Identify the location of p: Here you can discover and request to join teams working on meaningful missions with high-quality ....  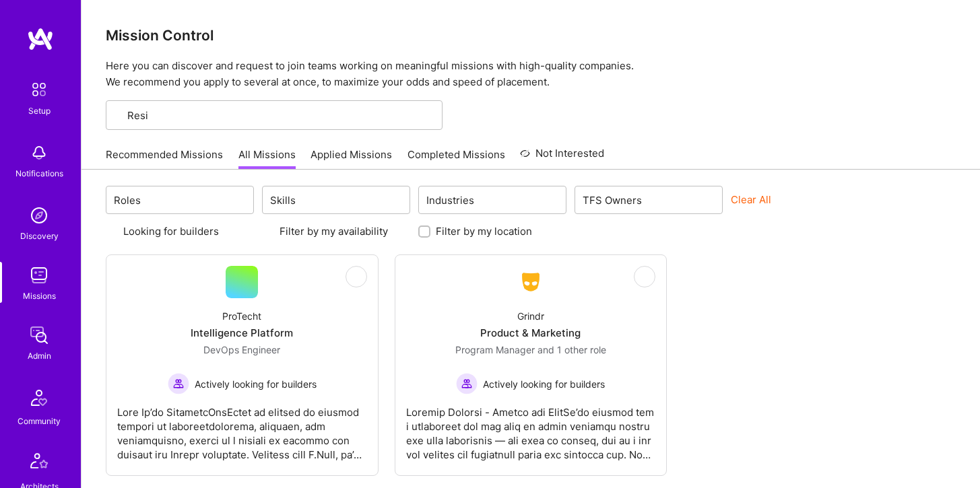
(530, 74).